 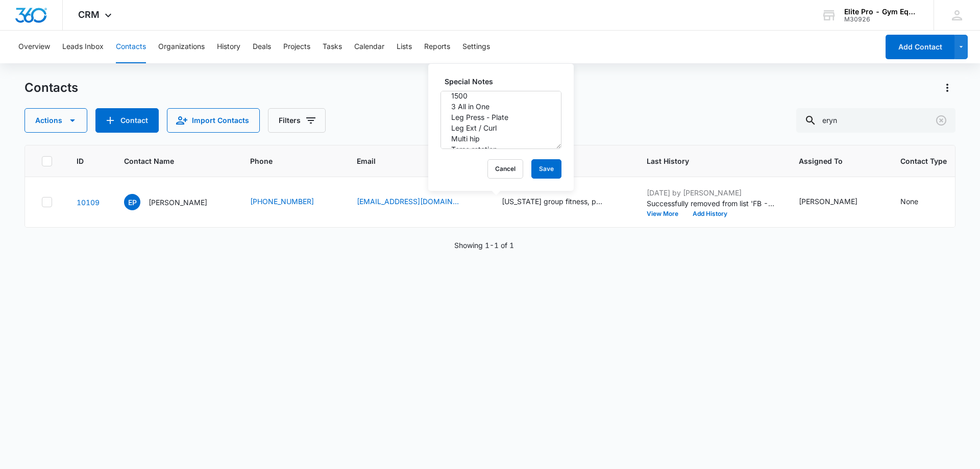 I want to click on button: Lists, so click(x=404, y=47).